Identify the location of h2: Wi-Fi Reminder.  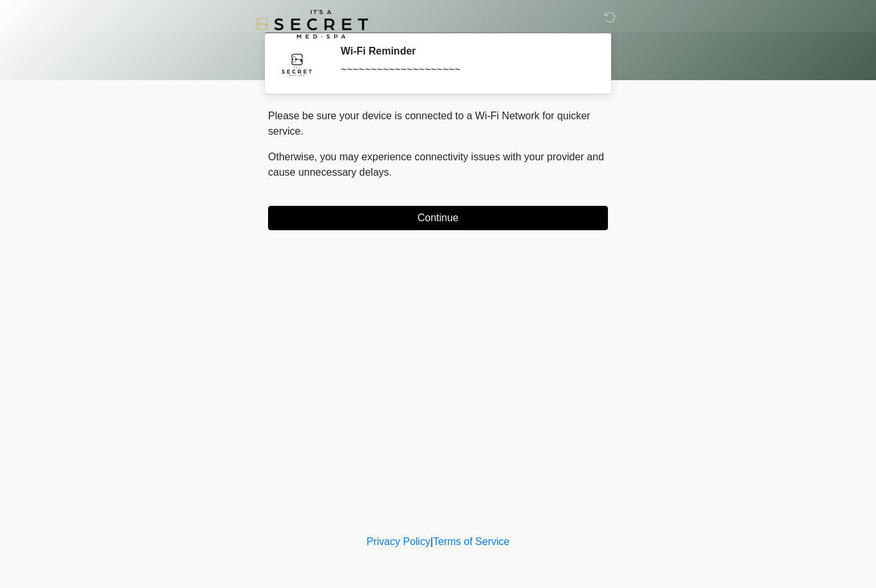
(464, 51).